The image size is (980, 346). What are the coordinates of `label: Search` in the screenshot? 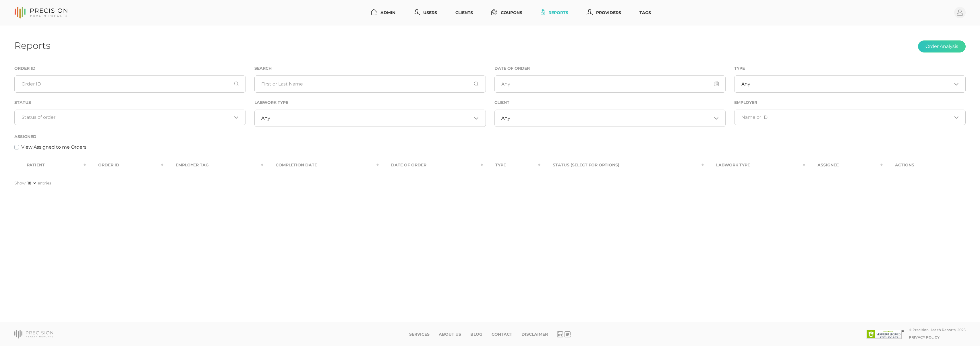 It's located at (263, 68).